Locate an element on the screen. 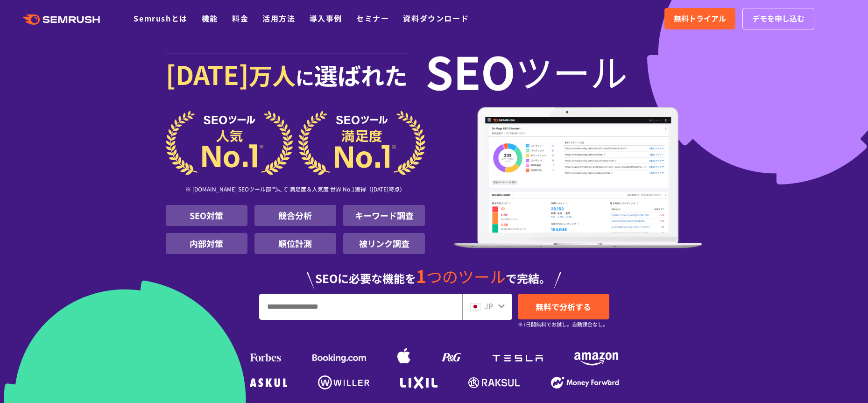 This screenshot has width=868, height=403. span: 選ばれた is located at coordinates (361, 74).